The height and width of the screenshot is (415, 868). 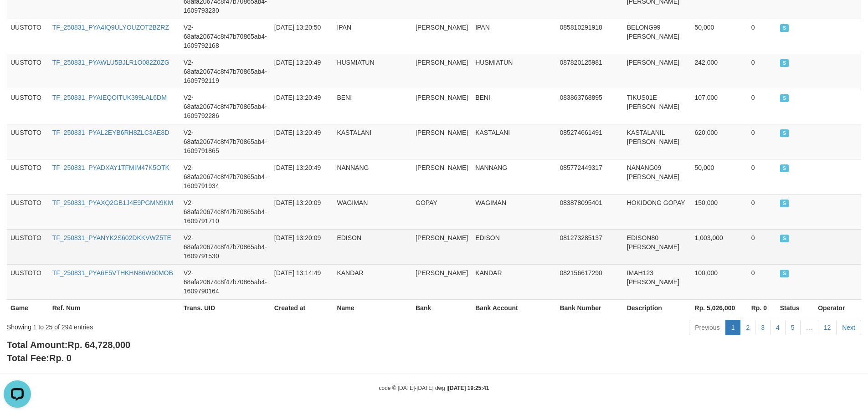 What do you see at coordinates (28, 307) in the screenshot?
I see `th: Game` at bounding box center [28, 307].